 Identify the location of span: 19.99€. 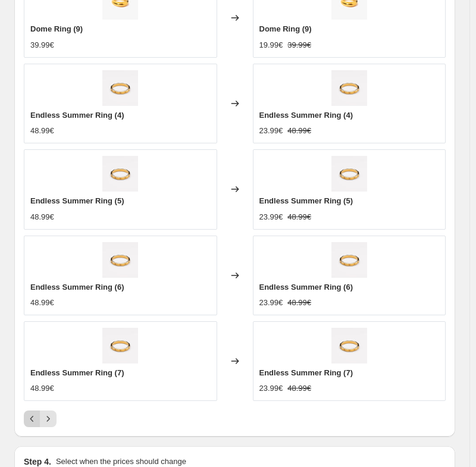
(272, 45).